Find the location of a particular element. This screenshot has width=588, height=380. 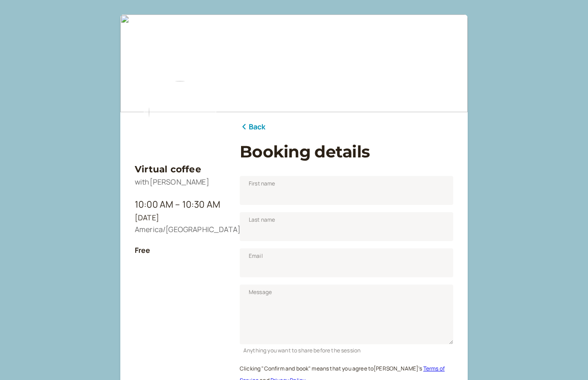

span: Message is located at coordinates (260, 292).